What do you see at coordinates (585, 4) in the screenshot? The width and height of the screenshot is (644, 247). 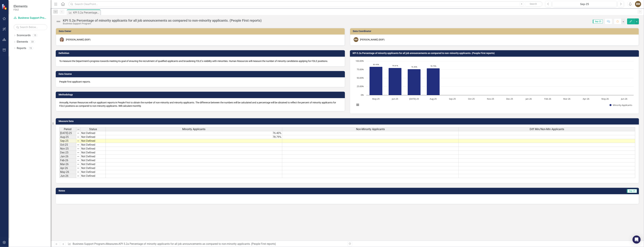 I see `button: Sep-25` at bounding box center [585, 4].